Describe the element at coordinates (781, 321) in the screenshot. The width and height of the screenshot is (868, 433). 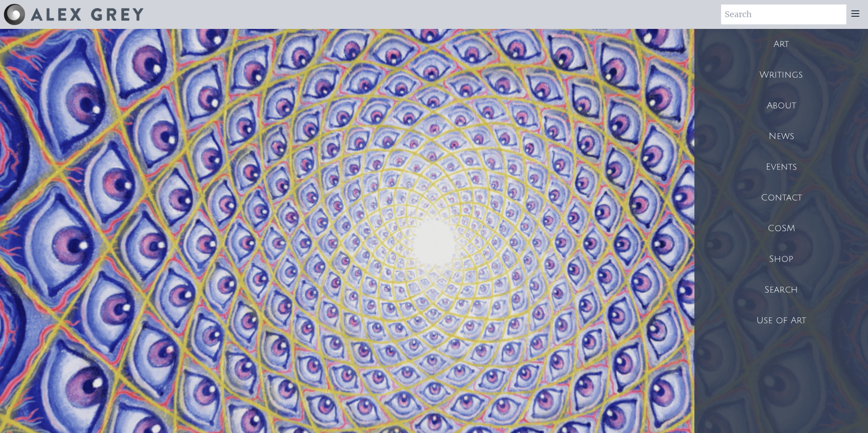
I see `div: Use of Art` at that location.